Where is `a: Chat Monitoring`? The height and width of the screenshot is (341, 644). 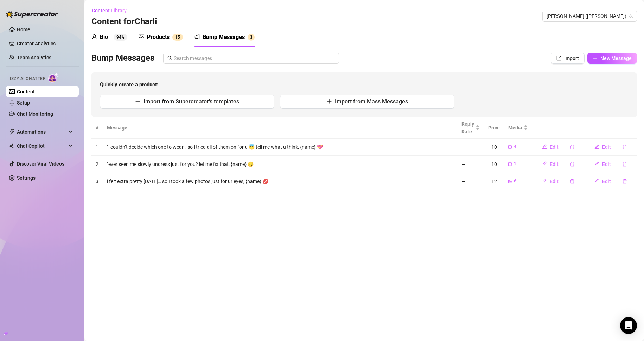
a: Chat Monitoring is located at coordinates (35, 114).